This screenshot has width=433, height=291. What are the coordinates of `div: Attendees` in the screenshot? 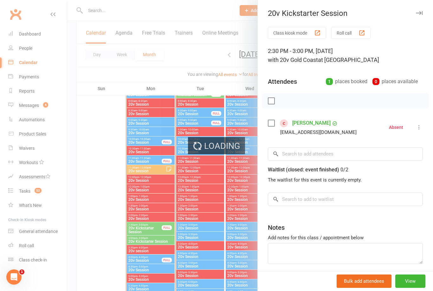 It's located at (283, 82).